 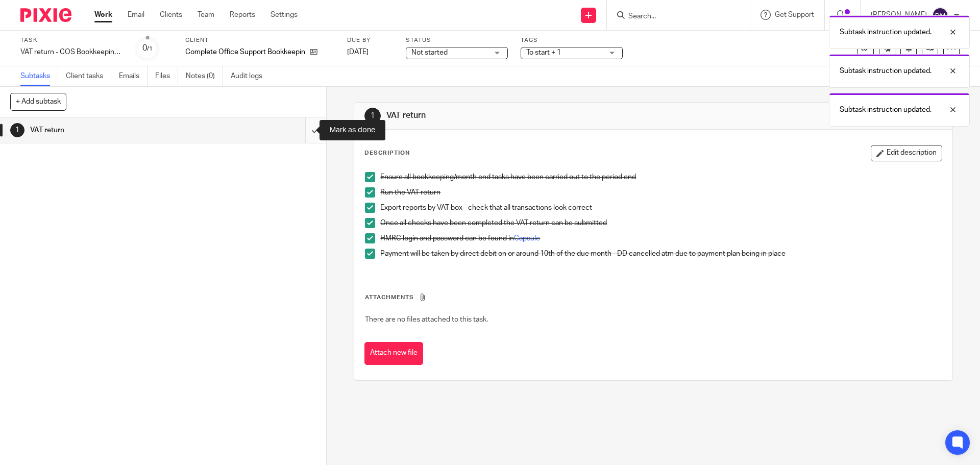 What do you see at coordinates (46, 15) in the screenshot?
I see `img: Pixie` at bounding box center [46, 15].